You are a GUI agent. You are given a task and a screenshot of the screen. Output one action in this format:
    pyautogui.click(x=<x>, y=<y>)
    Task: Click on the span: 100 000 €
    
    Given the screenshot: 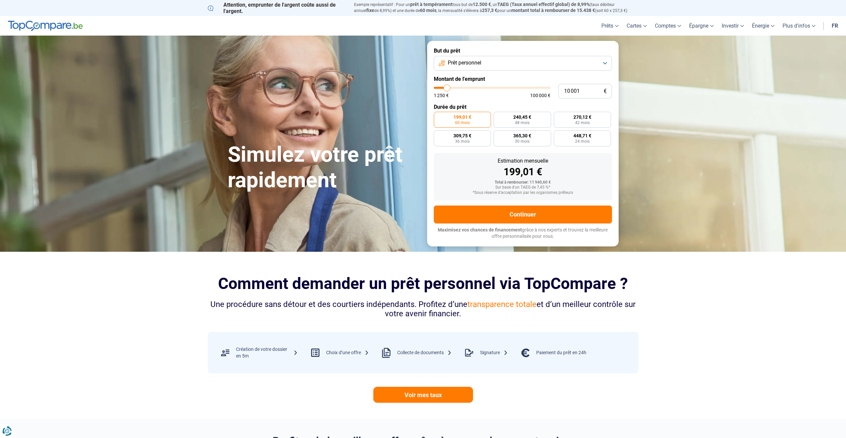 What is the action you would take?
    pyautogui.click(x=540, y=95)
    